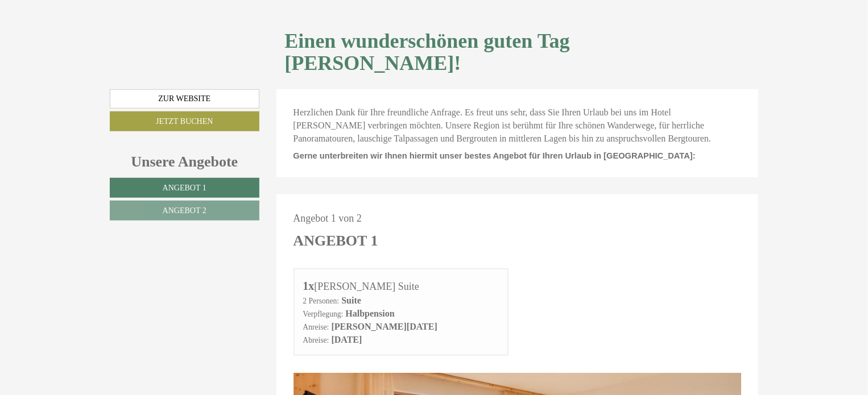  What do you see at coordinates (185, 188) in the screenshot?
I see `span: Angebot 1` at bounding box center [185, 188].